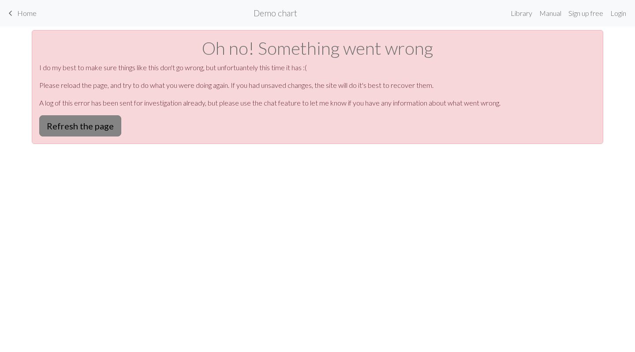  What do you see at coordinates (618, 13) in the screenshot?
I see `a: Login` at bounding box center [618, 13].